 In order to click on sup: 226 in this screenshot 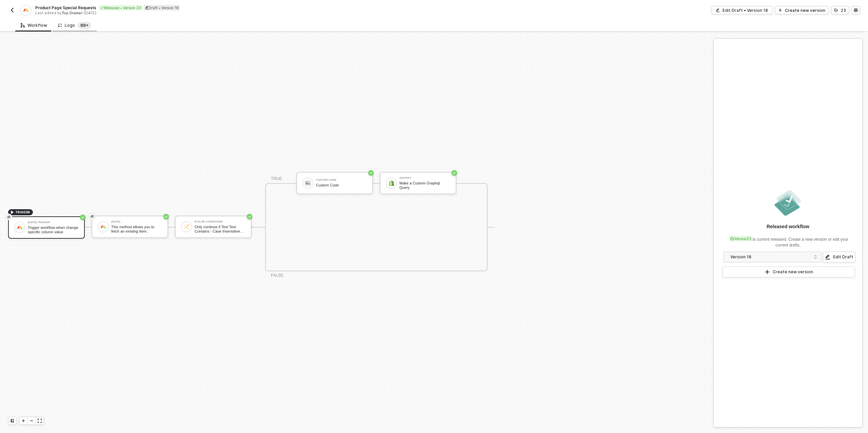, I will do `click(84, 26)`.